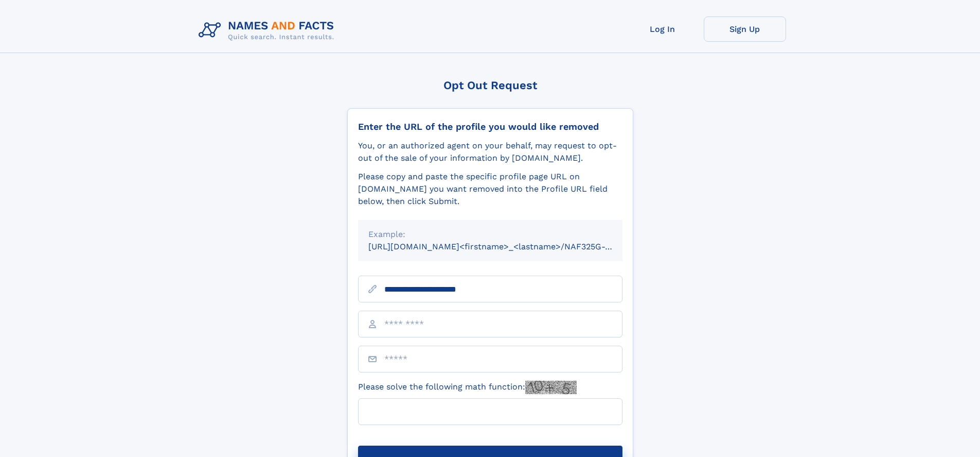 This screenshot has width=980, height=457. Describe the element at coordinates (491, 85) in the screenshot. I see `div: Opt Out Request` at that location.